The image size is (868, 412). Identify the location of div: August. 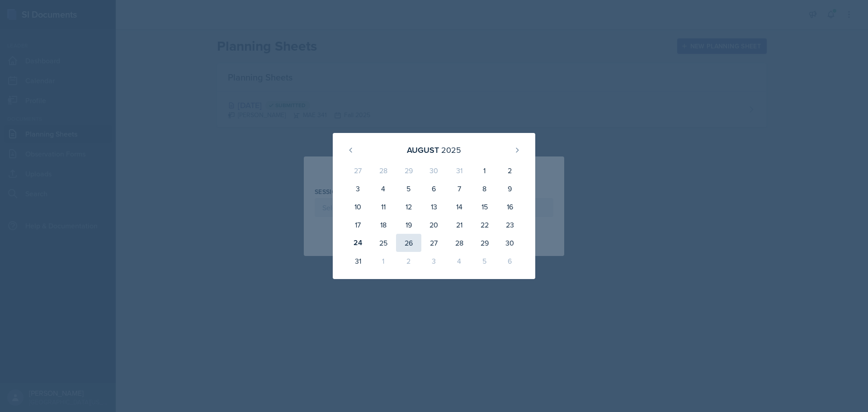
(422, 150).